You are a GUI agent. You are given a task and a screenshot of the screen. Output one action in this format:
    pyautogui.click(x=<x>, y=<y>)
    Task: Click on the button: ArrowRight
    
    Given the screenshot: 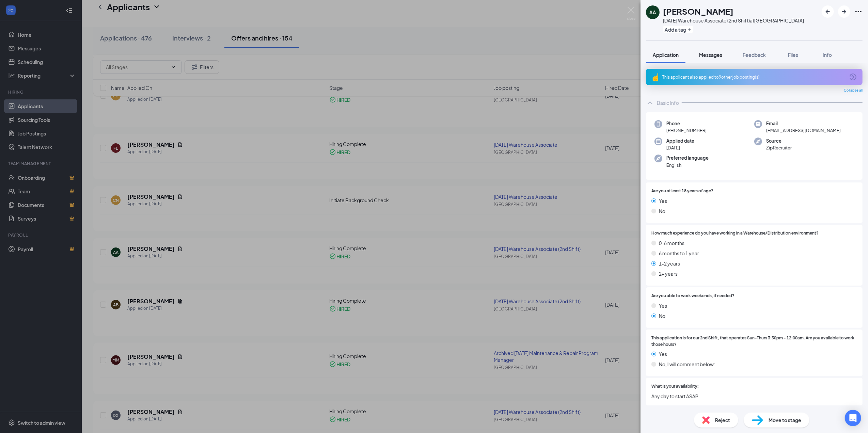 What is the action you would take?
    pyautogui.click(x=844, y=11)
    